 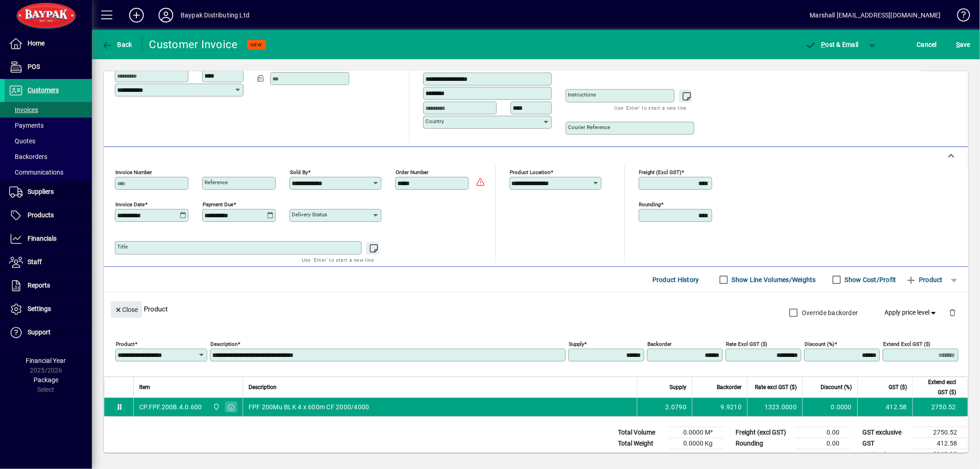 I want to click on span: Communications, so click(x=36, y=173).